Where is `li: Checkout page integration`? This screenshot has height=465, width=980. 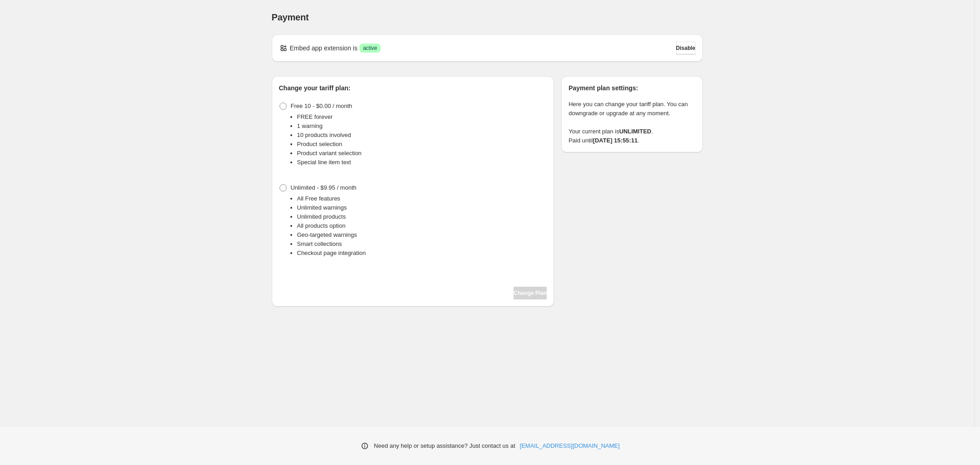
li: Checkout page integration is located at coordinates (422, 253).